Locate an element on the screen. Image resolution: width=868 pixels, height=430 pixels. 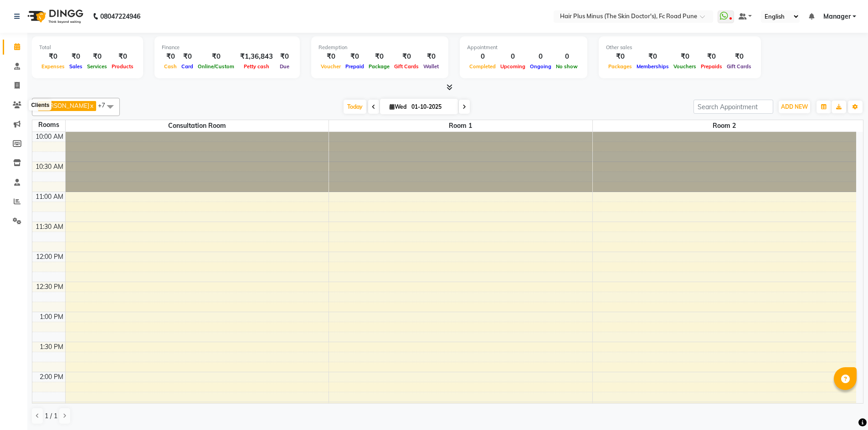
div: Rooms is located at coordinates (49, 125).